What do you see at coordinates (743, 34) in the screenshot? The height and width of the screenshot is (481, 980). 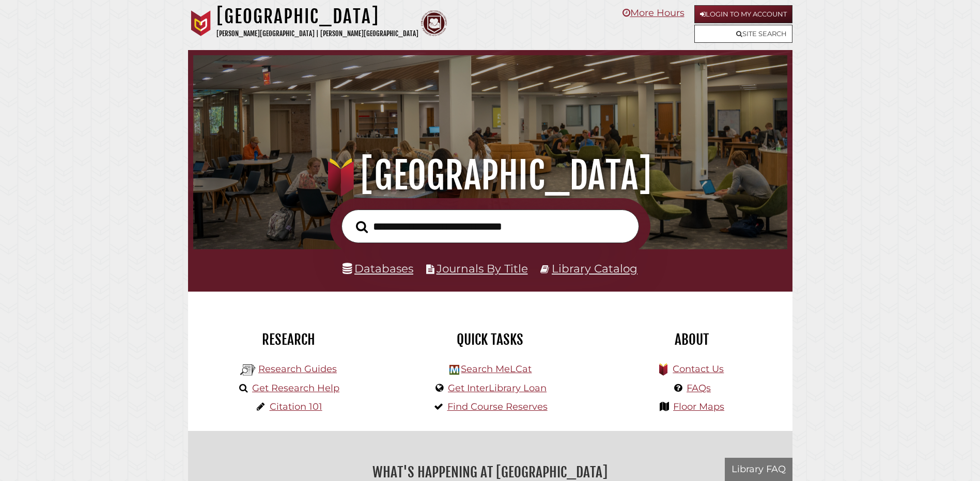 I see `a: Site Search` at bounding box center [743, 34].